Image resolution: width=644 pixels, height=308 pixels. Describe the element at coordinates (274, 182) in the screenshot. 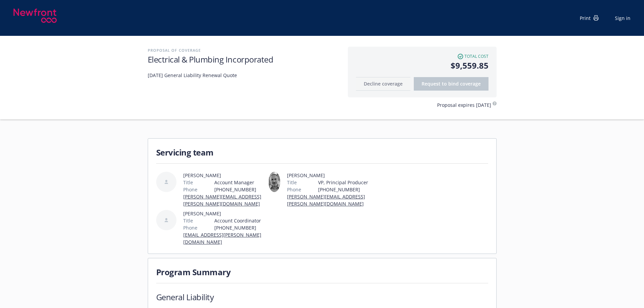

I see `img: employee photo` at that location.